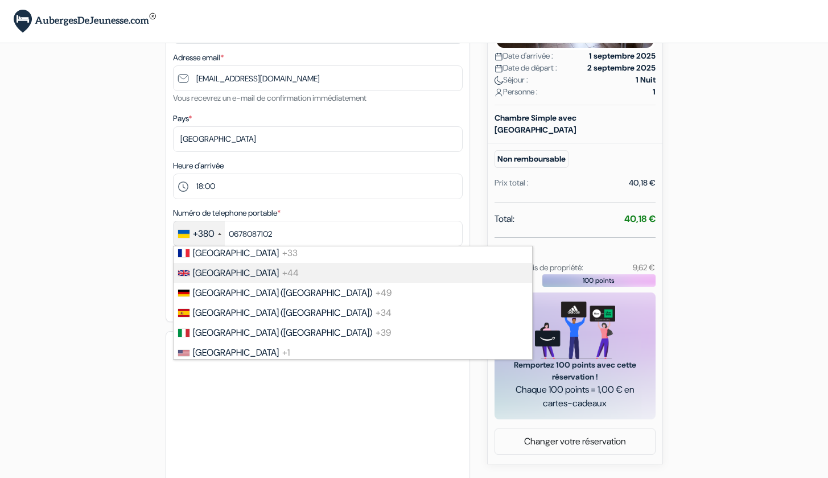  Describe the element at coordinates (524, 56) in the screenshot. I see `span: Date d'arrivée :` at that location.